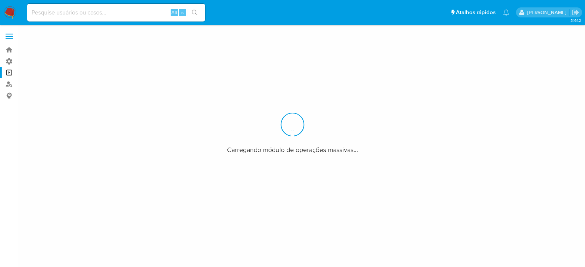 Image resolution: width=585 pixels, height=267 pixels. Describe the element at coordinates (174, 12) in the screenshot. I see `span: Alt` at that location.